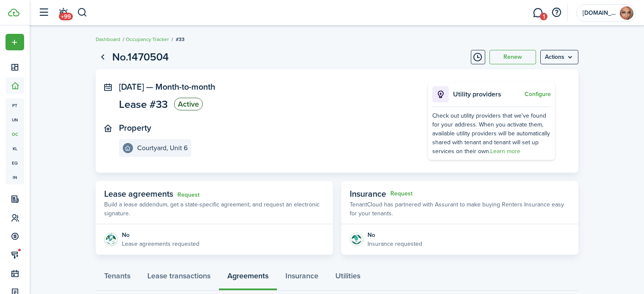  I want to click on span: Insurance, so click(368, 194).